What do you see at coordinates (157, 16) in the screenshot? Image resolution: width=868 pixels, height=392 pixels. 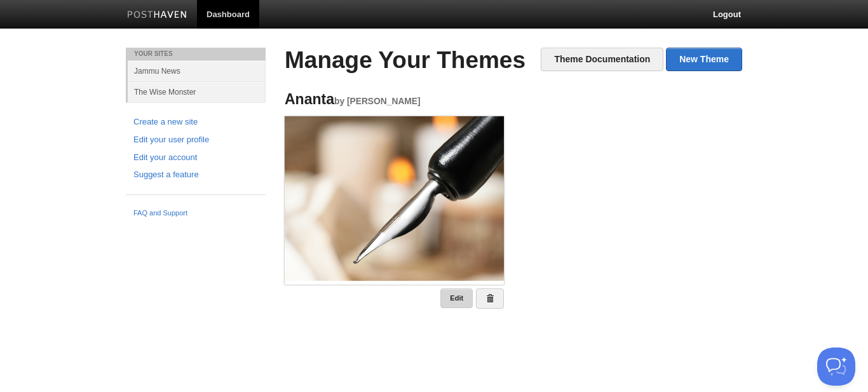 I see `img: Posthaven-bar` at bounding box center [157, 16].